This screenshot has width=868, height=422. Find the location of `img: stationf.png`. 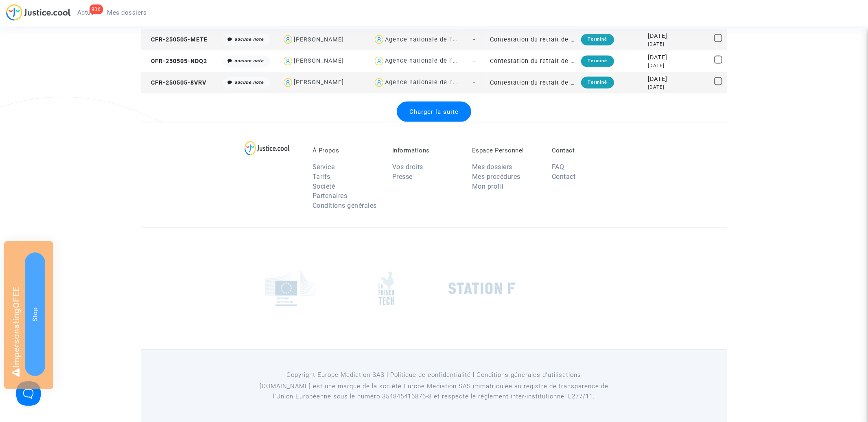

img: stationf.png is located at coordinates (481, 289).